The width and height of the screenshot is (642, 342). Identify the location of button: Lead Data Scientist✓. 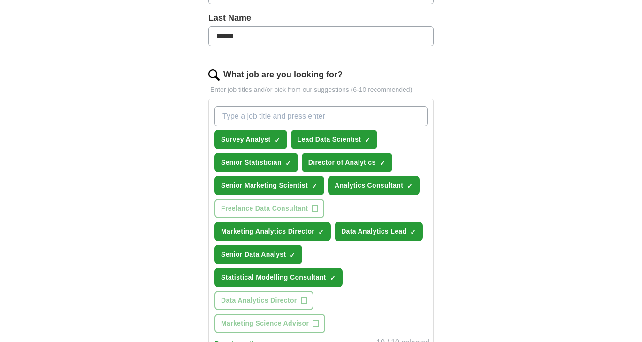
(334, 139).